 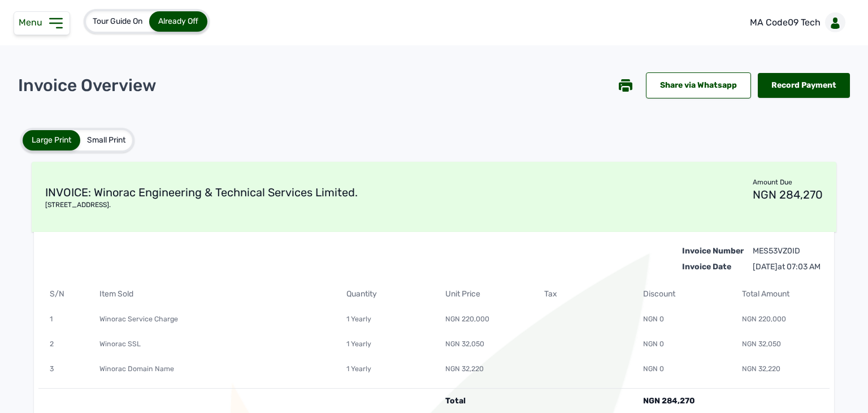 What do you see at coordinates (795, 22) in the screenshot?
I see `a: MA Code09 Tech` at bounding box center [795, 22].